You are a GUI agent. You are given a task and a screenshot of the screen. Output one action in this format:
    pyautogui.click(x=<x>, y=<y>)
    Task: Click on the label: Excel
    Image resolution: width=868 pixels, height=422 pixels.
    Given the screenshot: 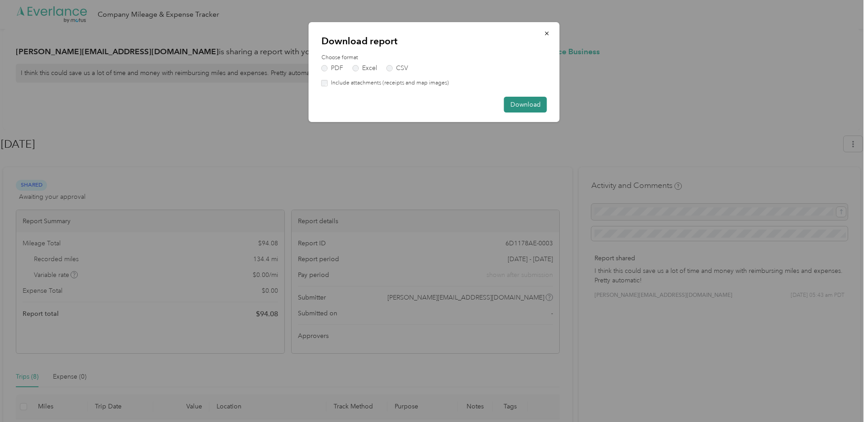 What is the action you would take?
    pyautogui.click(x=365, y=68)
    